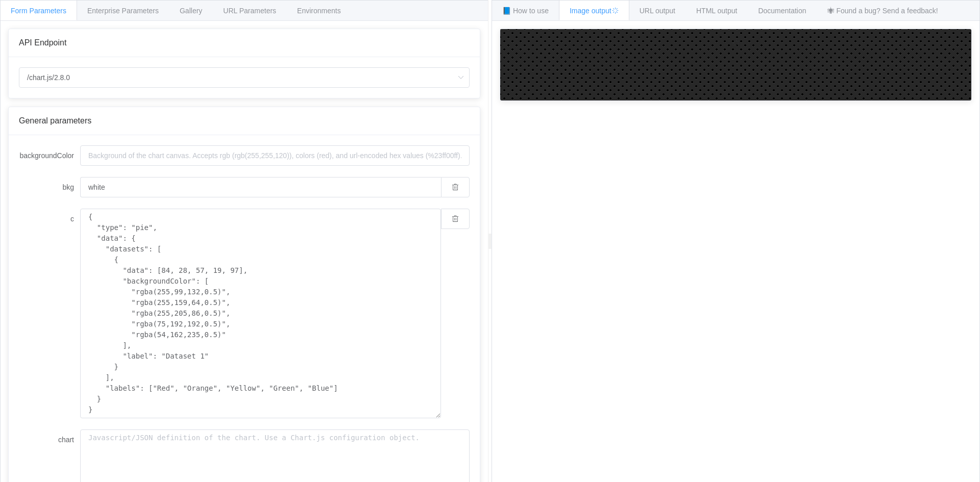  What do you see at coordinates (525, 10) in the screenshot?
I see `span: 📘 How to use` at bounding box center [525, 10].